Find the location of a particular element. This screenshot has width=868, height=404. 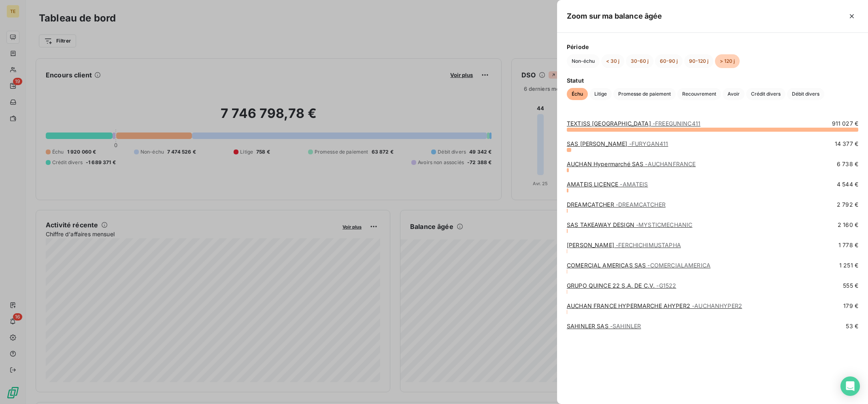

span: - SAHINLER is located at coordinates (626, 326).